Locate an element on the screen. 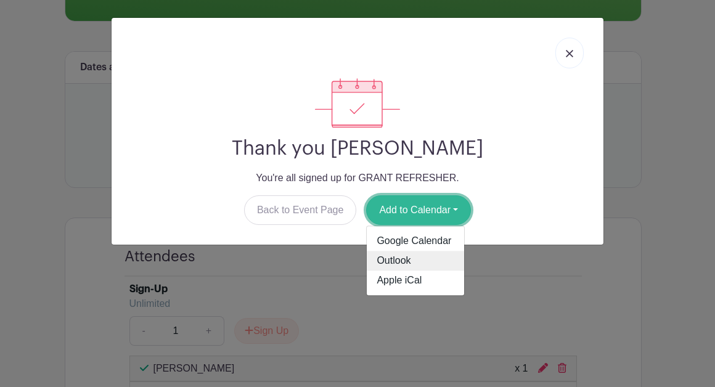 This screenshot has height=387, width=715. img: signup_complete-c468d5dda3e2740ee63a24cb0ba0d3ce5d8a4ecd24259e683200fb1569d990c8.svg is located at coordinates (358, 103).